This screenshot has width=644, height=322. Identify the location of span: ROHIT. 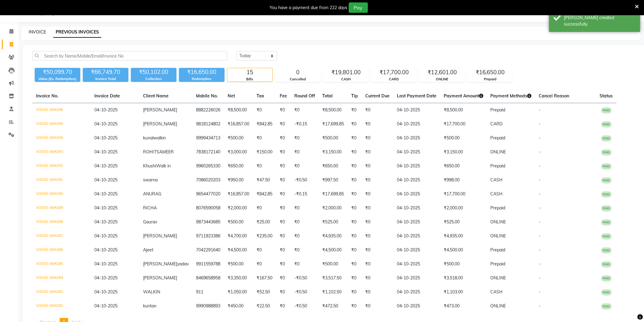
(150, 152).